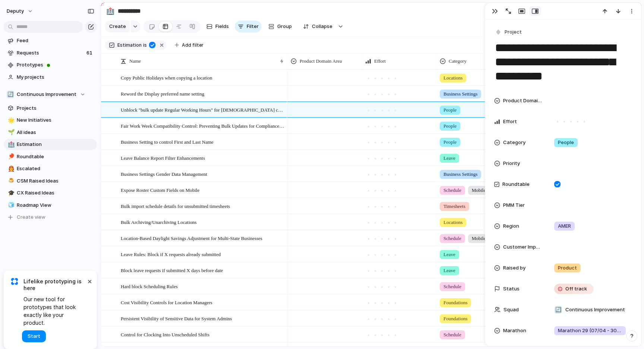 The width and height of the screenshot is (644, 349). Describe the element at coordinates (512, 163) in the screenshot. I see `span: Priority` at that location.